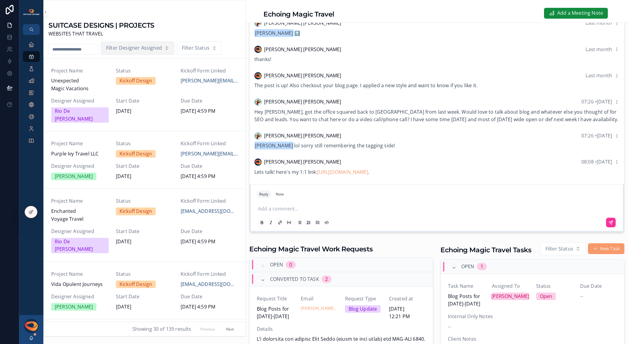  I want to click on span: Vida Opulent Journeys, so click(80, 285).